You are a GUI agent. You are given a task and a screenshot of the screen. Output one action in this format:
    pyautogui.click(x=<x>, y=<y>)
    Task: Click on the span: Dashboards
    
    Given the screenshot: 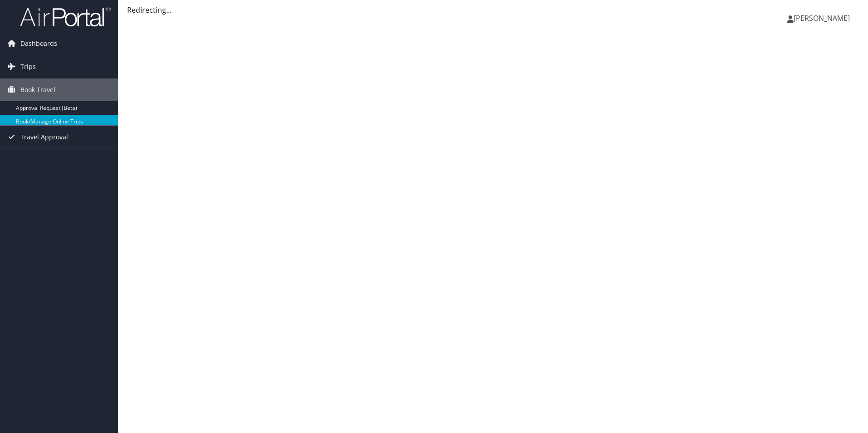 What is the action you would take?
    pyautogui.click(x=39, y=44)
    